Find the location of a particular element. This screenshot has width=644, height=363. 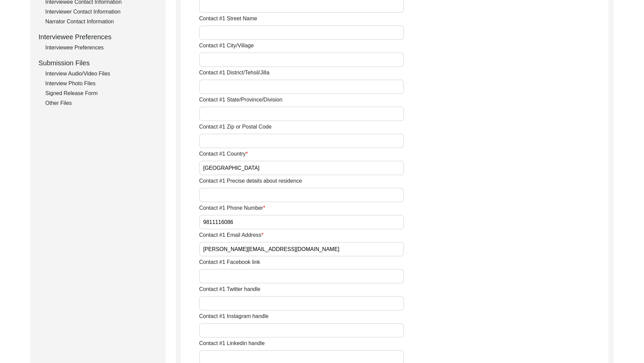

div: Narrator Contact Information is located at coordinates (101, 22).